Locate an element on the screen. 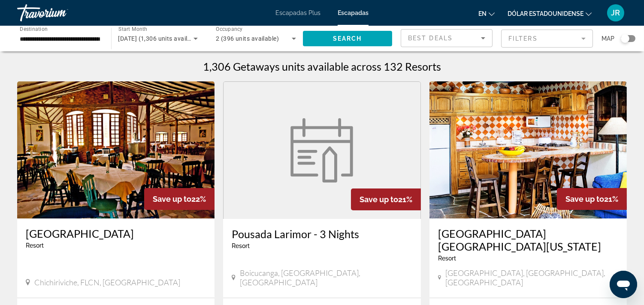 This screenshot has height=305, width=644. button: Search is located at coordinates (347, 39).